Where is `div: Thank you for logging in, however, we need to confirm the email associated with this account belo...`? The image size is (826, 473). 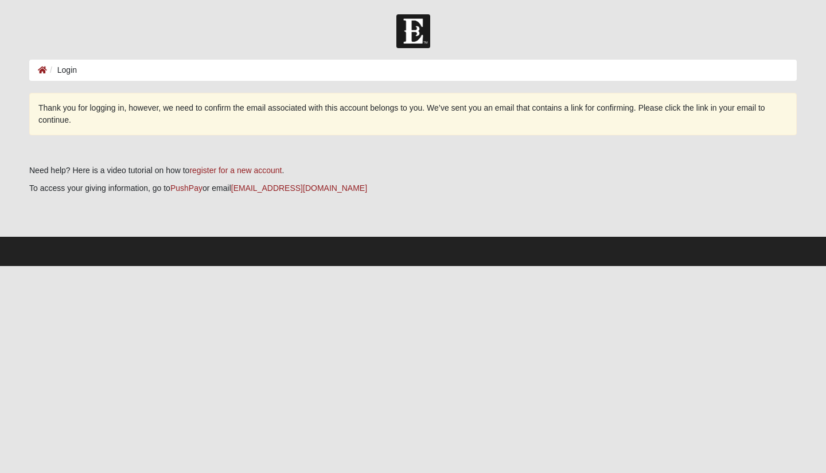 div: Thank you for logging in, however, we need to confirm the email associated with this account belo... is located at coordinates (413, 114).